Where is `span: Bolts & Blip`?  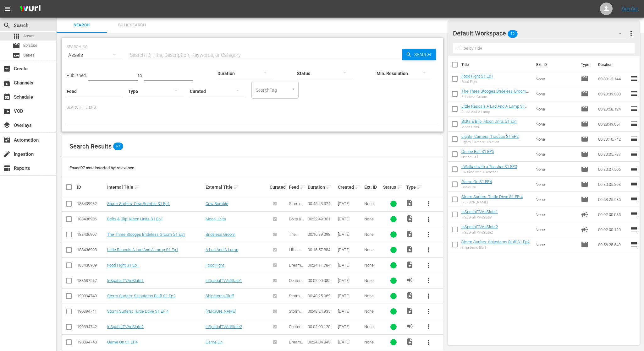
span: Bolts & Blip is located at coordinates (296, 221).